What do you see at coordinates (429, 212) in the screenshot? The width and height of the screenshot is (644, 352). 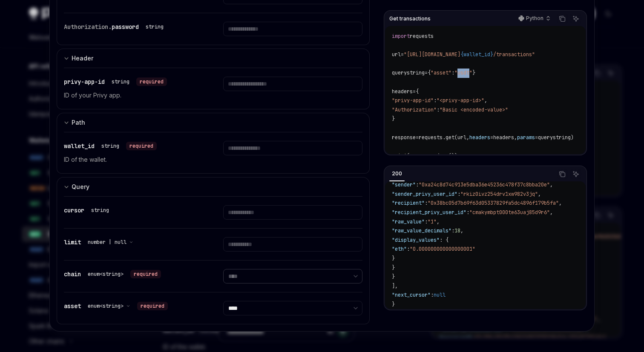 I see `span: "recipient_privy_user_id"` at bounding box center [429, 212].